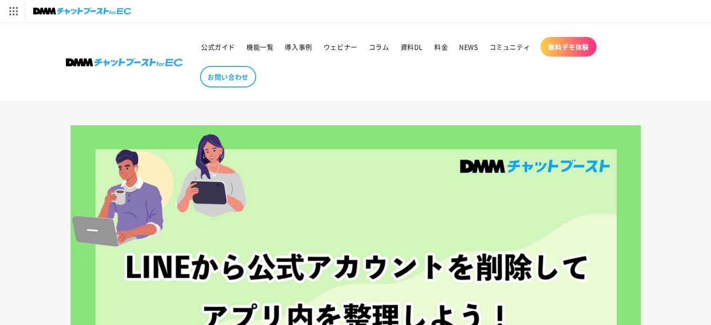 Image resolution: width=711 pixels, height=325 pixels. Describe the element at coordinates (510, 47) in the screenshot. I see `span: コミュニティ` at that location.